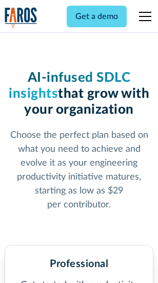 The width and height of the screenshot is (158, 283). What do you see at coordinates (79, 170) in the screenshot?
I see `p: Choose the perfect plan based on what you need to achieve and evolve it as your engineering produ...` at bounding box center [79, 170].